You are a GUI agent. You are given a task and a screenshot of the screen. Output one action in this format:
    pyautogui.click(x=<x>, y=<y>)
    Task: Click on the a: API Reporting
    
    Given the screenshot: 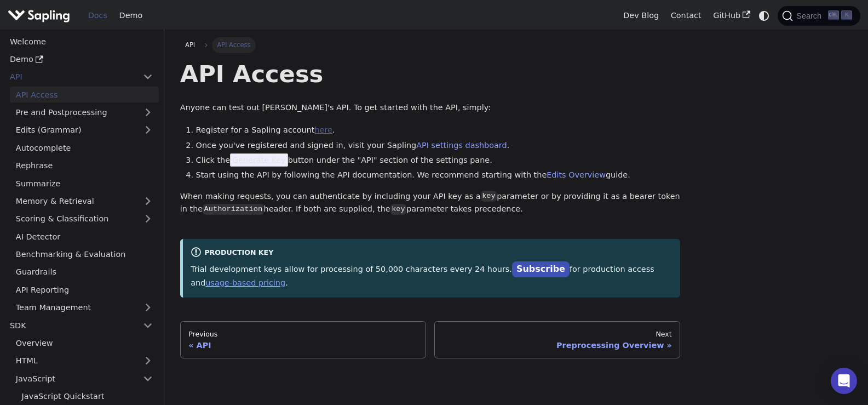 What is the action you would take?
    pyautogui.click(x=84, y=289)
    